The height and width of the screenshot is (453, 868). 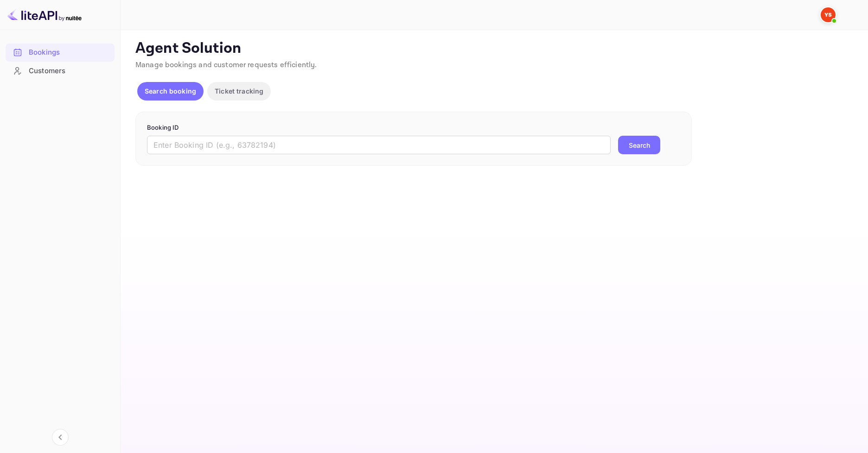 I want to click on button: Search, so click(x=639, y=145).